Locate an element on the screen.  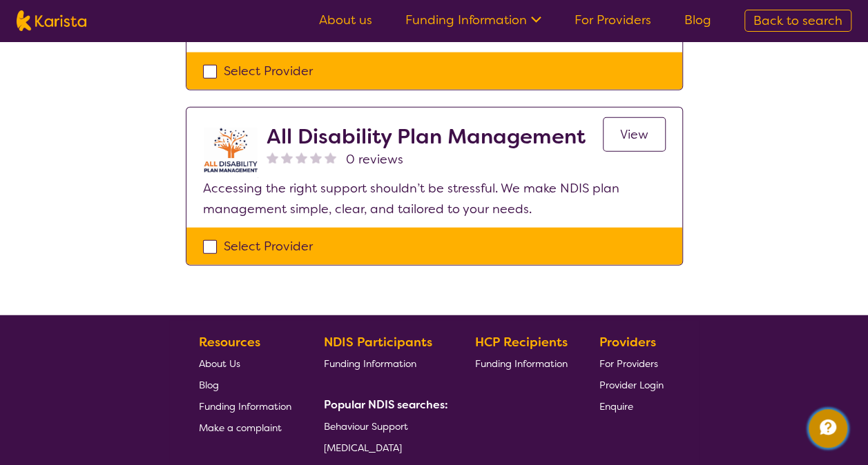
a: Provider Login is located at coordinates (631, 384).